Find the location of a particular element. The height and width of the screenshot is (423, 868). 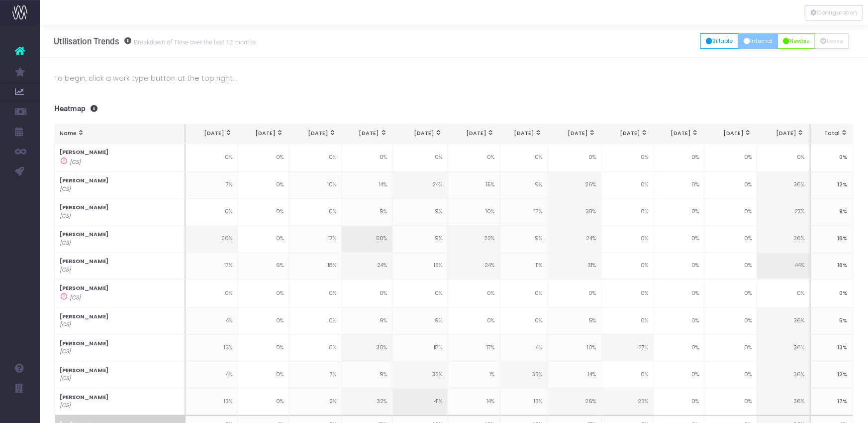

th: Nov 25: activate to sort column ascending is located at coordinates (730, 134).